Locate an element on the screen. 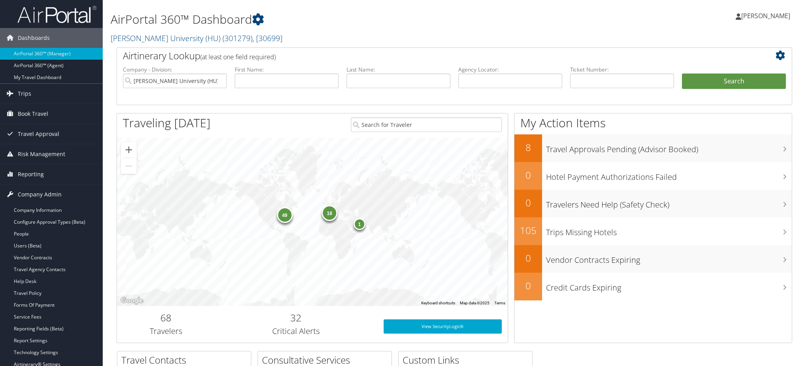 This screenshot has height=366, width=806. h1: My Action Items is located at coordinates (653, 123).